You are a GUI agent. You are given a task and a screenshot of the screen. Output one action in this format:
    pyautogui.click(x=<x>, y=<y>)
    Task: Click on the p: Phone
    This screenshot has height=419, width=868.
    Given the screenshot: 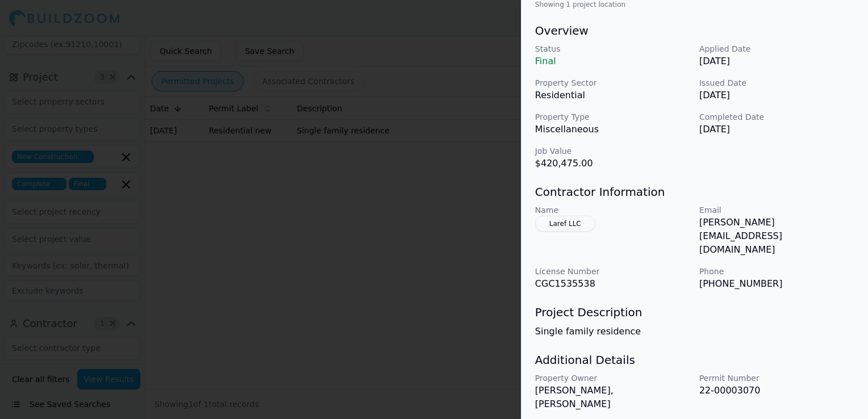 What is the action you would take?
    pyautogui.click(x=777, y=271)
    